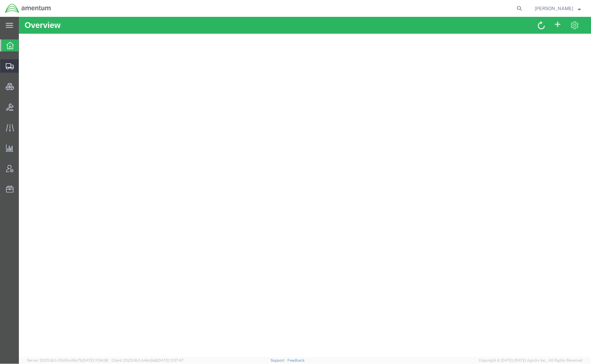  Describe the element at coordinates (296, 360) in the screenshot. I see `a: Feedback` at that location.